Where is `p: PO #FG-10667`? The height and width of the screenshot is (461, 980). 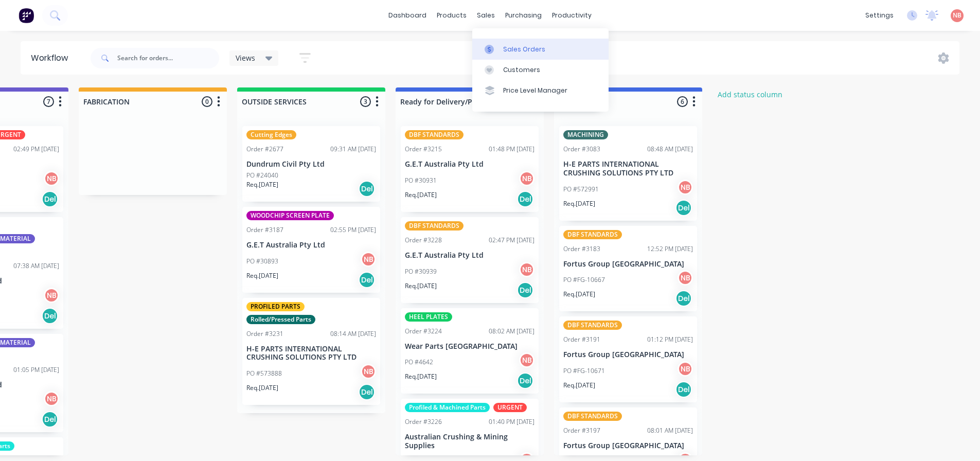 p: PO #FG-10667 is located at coordinates (584, 280).